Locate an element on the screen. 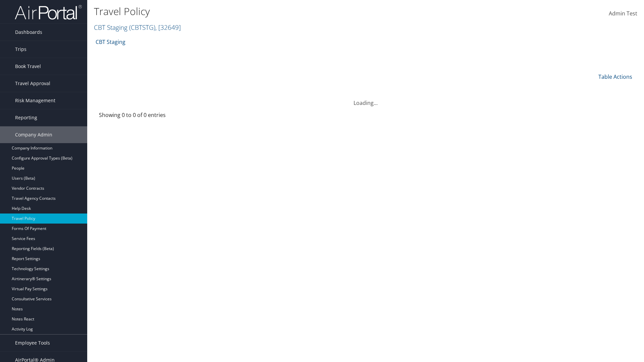  span: Risk Management is located at coordinates (35, 100).